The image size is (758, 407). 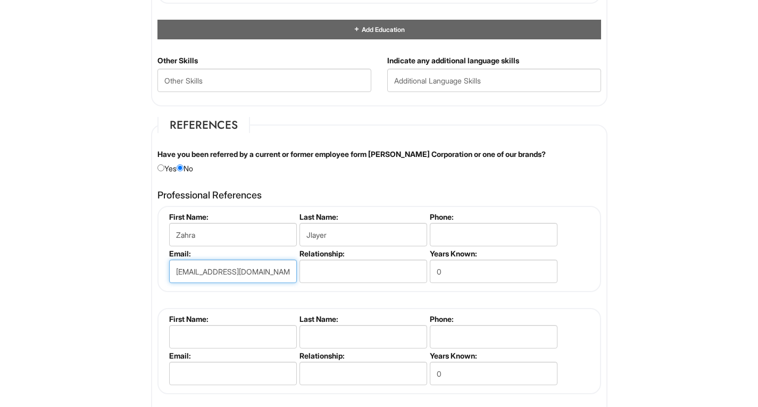 I want to click on input: Other Skills, so click(x=264, y=80).